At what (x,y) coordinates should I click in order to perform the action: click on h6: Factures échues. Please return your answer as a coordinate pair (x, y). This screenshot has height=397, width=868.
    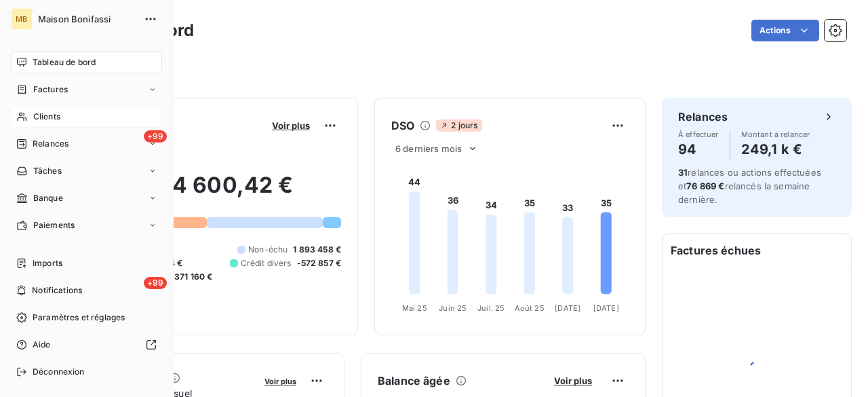
    Looking at the image, I should click on (757, 250).